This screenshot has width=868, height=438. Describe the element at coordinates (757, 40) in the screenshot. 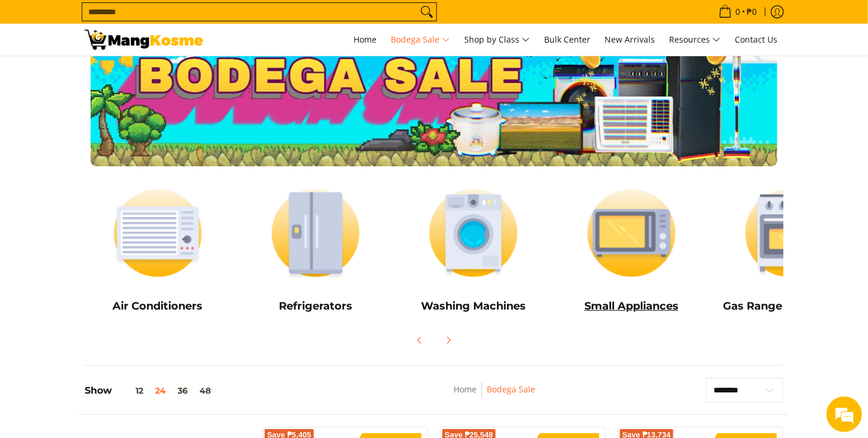

I see `a: Contact Us` at that location.